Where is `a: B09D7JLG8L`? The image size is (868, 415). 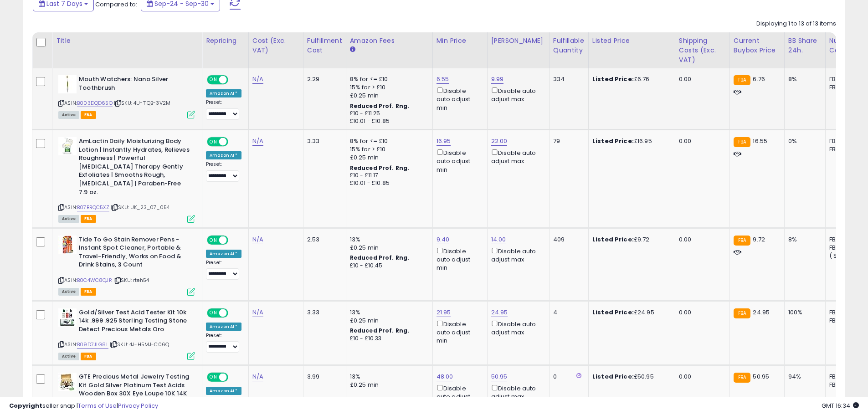 a: B09D7JLG8L is located at coordinates (93, 345).